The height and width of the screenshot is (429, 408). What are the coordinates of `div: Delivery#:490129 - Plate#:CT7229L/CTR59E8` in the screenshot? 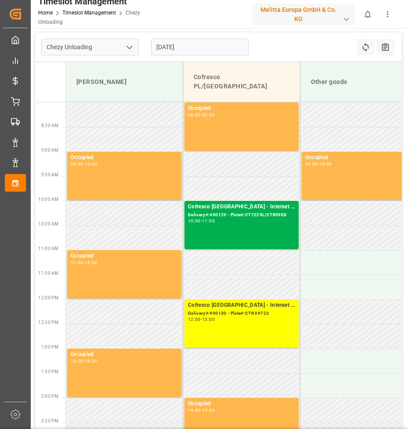 It's located at (242, 215).